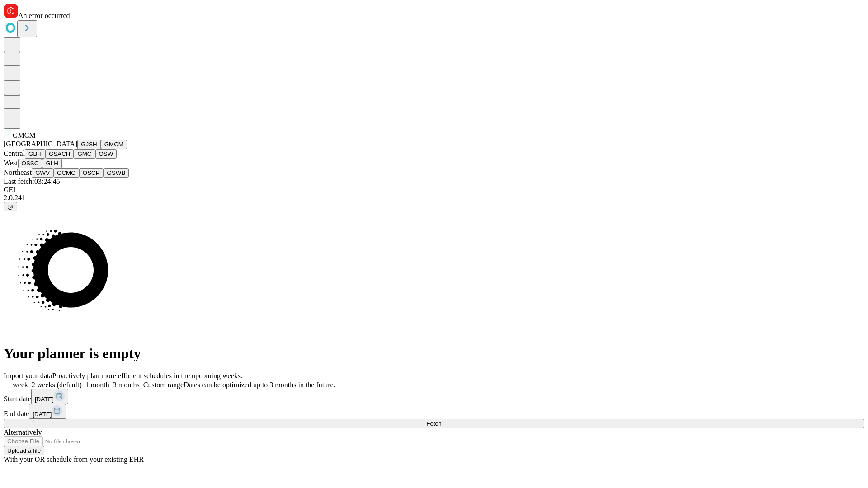 The height and width of the screenshot is (488, 868). What do you see at coordinates (433, 423) in the screenshot?
I see `span: Fetch` at bounding box center [433, 423].